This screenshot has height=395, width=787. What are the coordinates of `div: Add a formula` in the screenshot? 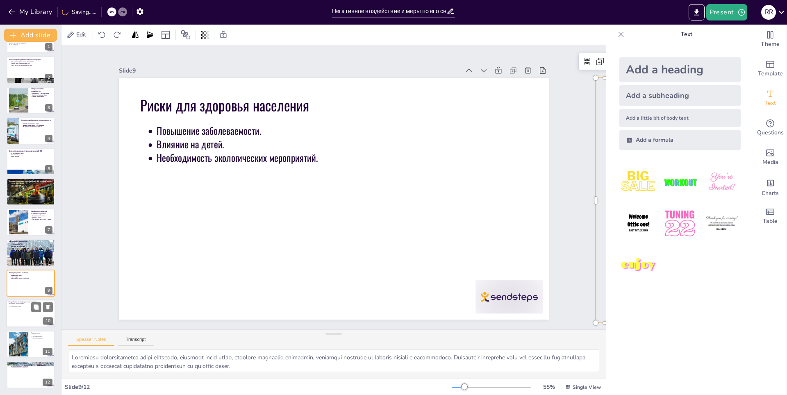 It's located at (680, 140).